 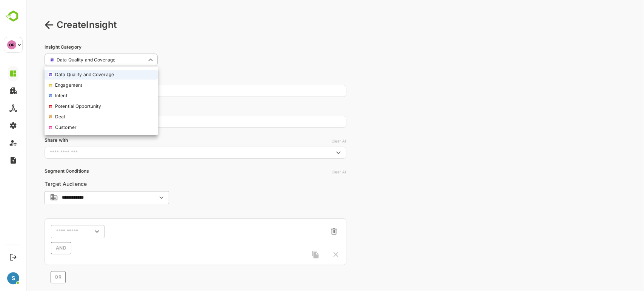 I want to click on div: S, so click(x=13, y=278).